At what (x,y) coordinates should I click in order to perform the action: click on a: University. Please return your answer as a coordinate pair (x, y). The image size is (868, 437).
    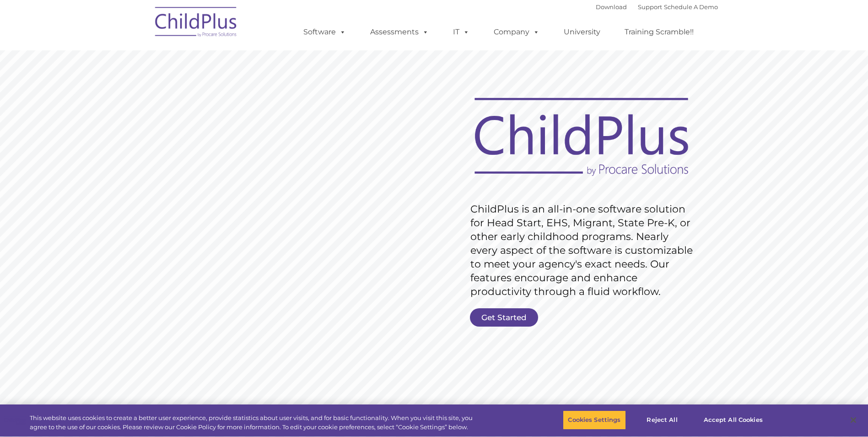
    Looking at the image, I should click on (582, 32).